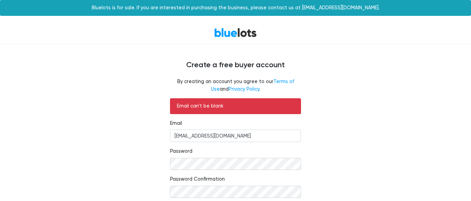  What do you see at coordinates (236, 106) in the screenshot?
I see `p: Email can't be blank` at bounding box center [236, 106].